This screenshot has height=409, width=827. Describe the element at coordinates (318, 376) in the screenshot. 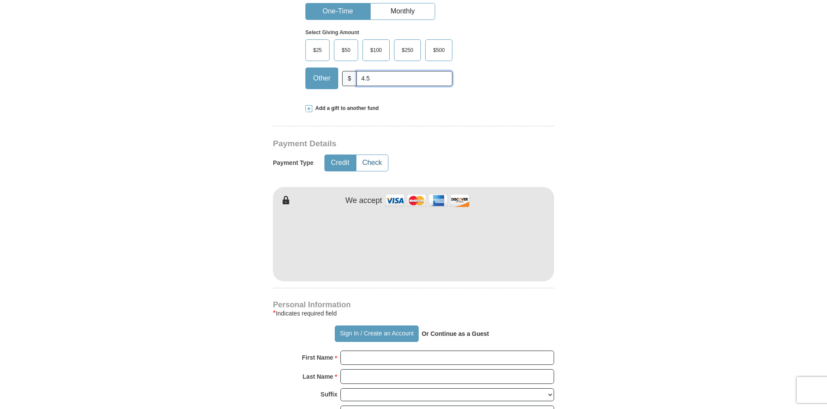

I see `strong: Last Name` at that location.